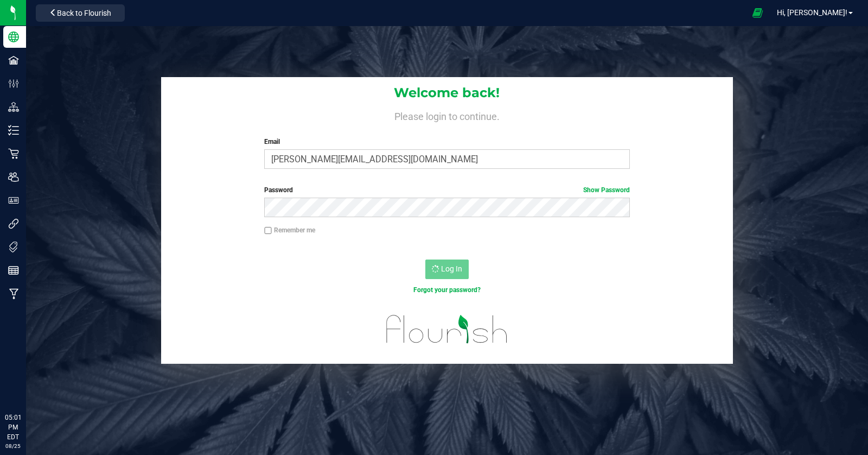 The height and width of the screenshot is (455, 868). Describe the element at coordinates (446, 142) in the screenshot. I see `label: Email` at that location.